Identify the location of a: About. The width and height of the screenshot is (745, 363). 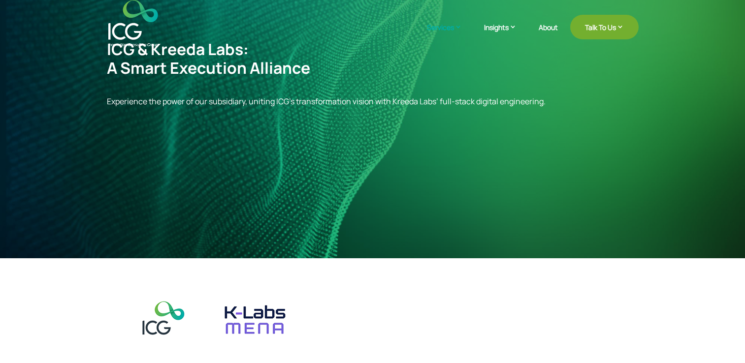
(548, 35).